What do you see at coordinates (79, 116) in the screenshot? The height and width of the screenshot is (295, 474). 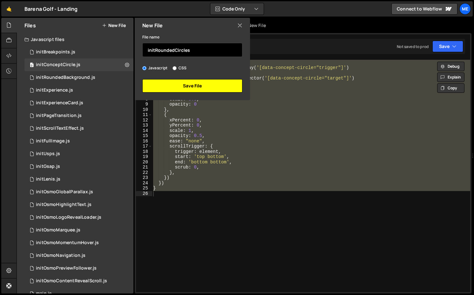 I see `div: 17023/47044.js` at bounding box center [79, 116].